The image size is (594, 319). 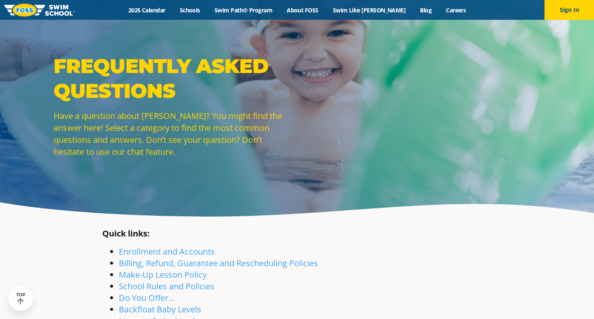 What do you see at coordinates (163, 275) in the screenshot?
I see `a: Make-Up Lesson Policy` at bounding box center [163, 275].